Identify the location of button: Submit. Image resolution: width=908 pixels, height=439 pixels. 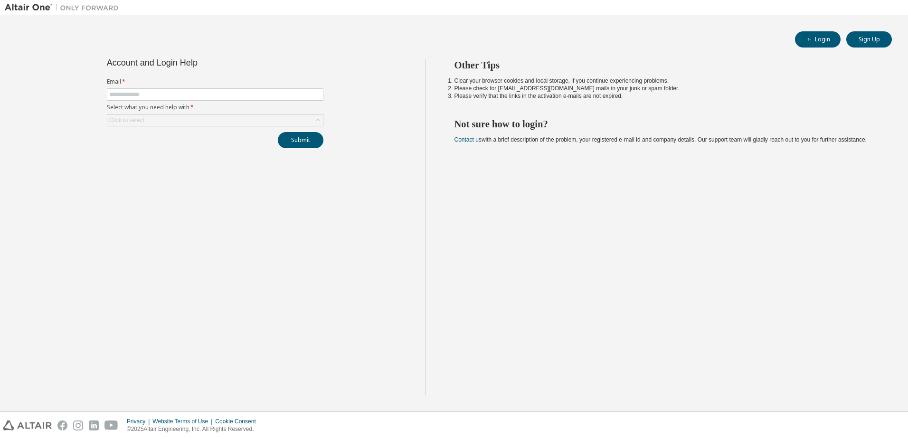
(301, 140).